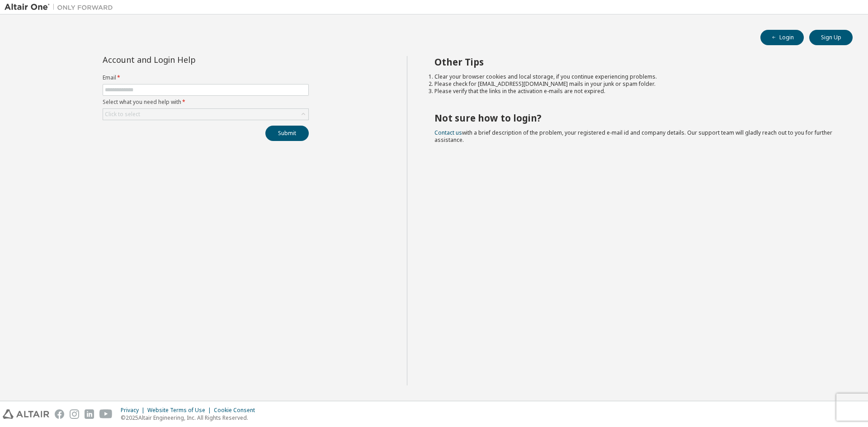  Describe the element at coordinates (185, 60) in the screenshot. I see `div: Account and Login Help` at that location.